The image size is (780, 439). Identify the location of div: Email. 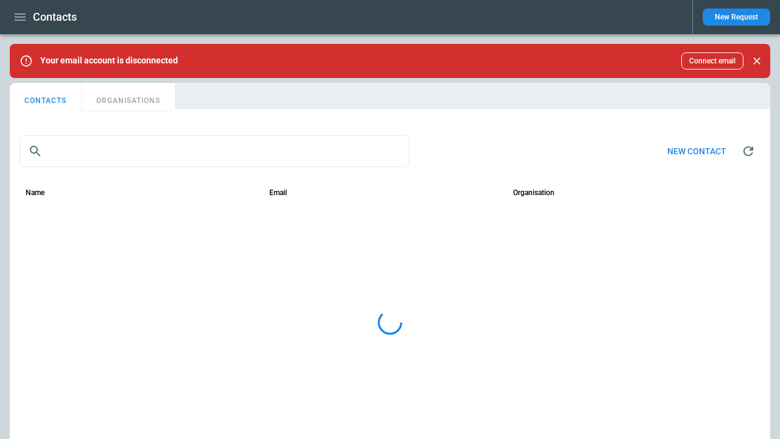
(278, 193).